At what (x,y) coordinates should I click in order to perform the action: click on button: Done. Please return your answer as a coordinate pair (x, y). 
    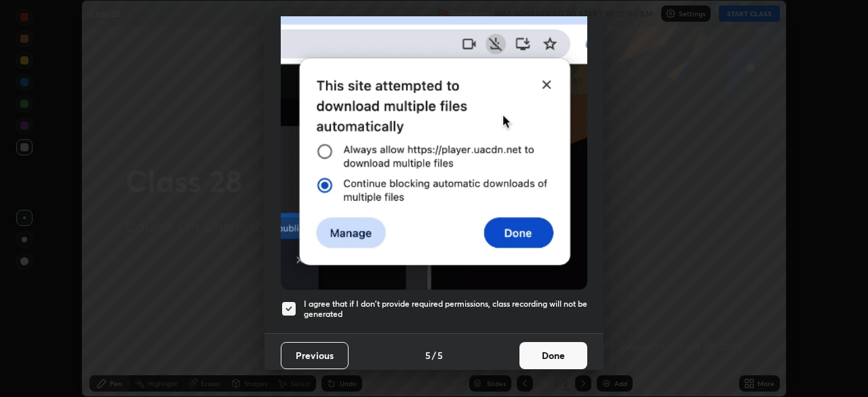
    Looking at the image, I should click on (553, 356).